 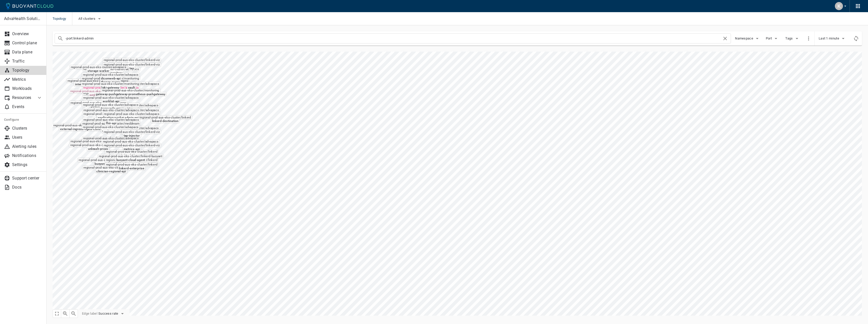 I want to click on button: Namespace, so click(x=748, y=38).